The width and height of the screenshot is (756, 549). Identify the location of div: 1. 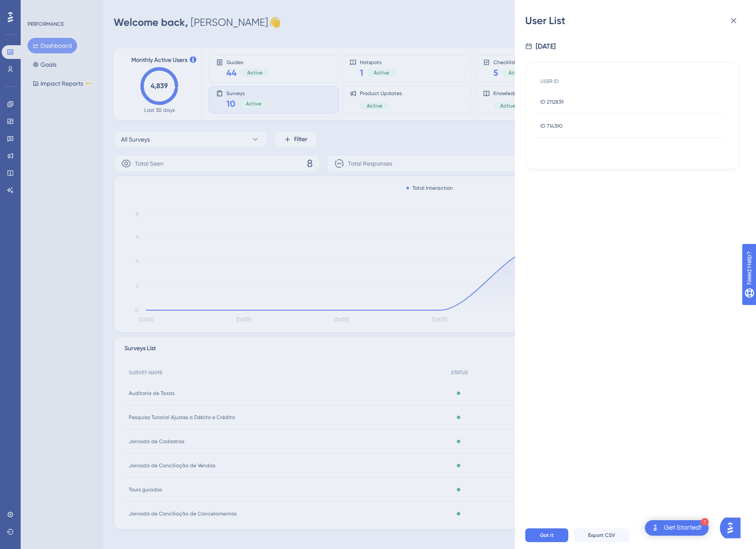
(705, 521).